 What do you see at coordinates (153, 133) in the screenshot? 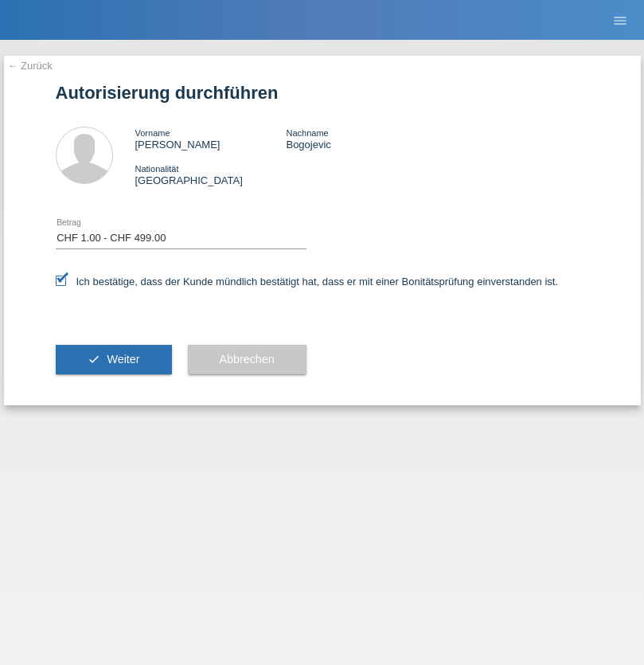
I see `span: Vorname` at bounding box center [153, 133].